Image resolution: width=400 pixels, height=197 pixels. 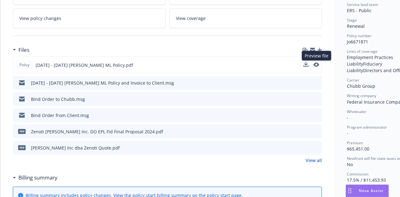 What do you see at coordinates (314, 160) in the screenshot?
I see `a: View all` at bounding box center [314, 160].